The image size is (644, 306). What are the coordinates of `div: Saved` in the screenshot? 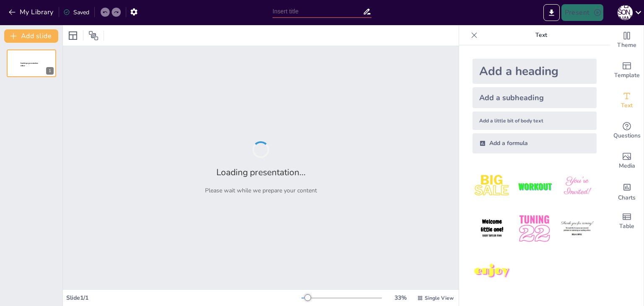 It's located at (76, 12).